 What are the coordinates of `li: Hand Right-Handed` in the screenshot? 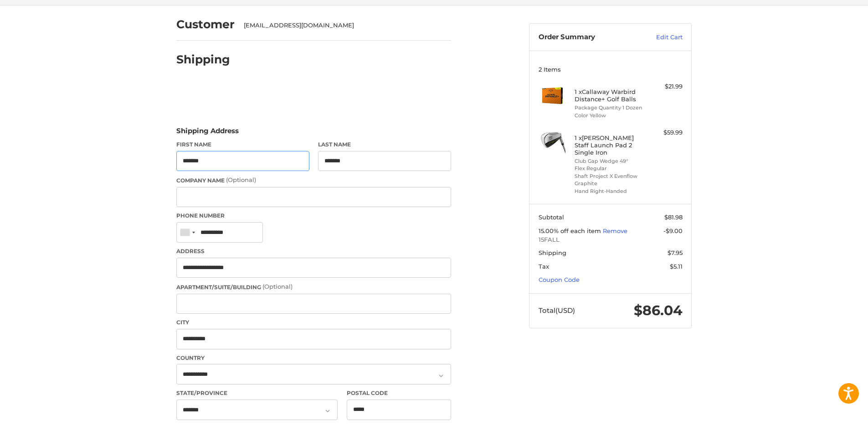 It's located at (610, 191).